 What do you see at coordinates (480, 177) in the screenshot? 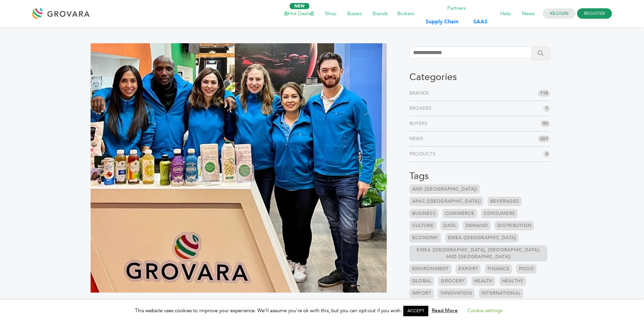
I see `h3: Tags` at bounding box center [480, 177].